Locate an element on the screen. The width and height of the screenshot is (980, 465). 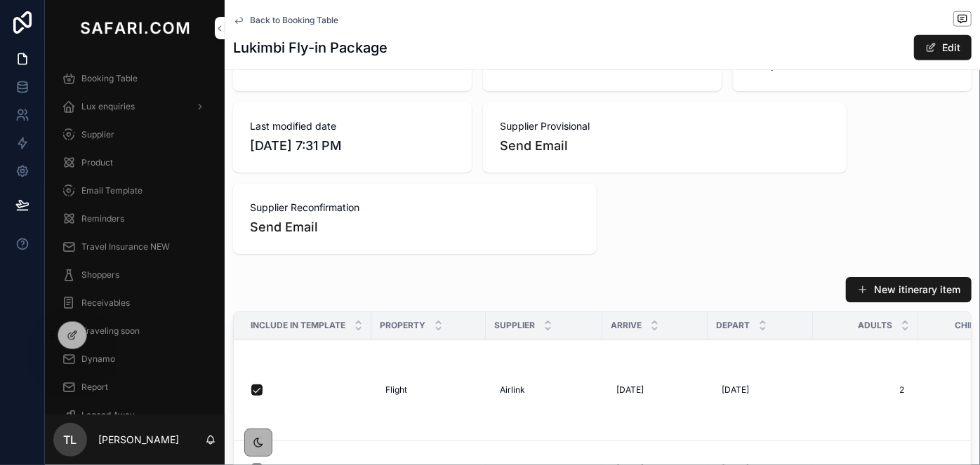
div: scrollable content is located at coordinates (135, 235).